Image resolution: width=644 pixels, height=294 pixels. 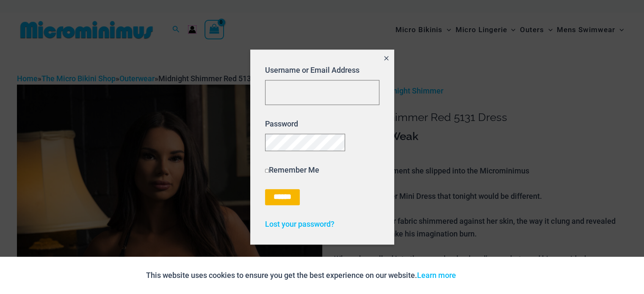 I want to click on a: Lost your password?, so click(x=300, y=224).